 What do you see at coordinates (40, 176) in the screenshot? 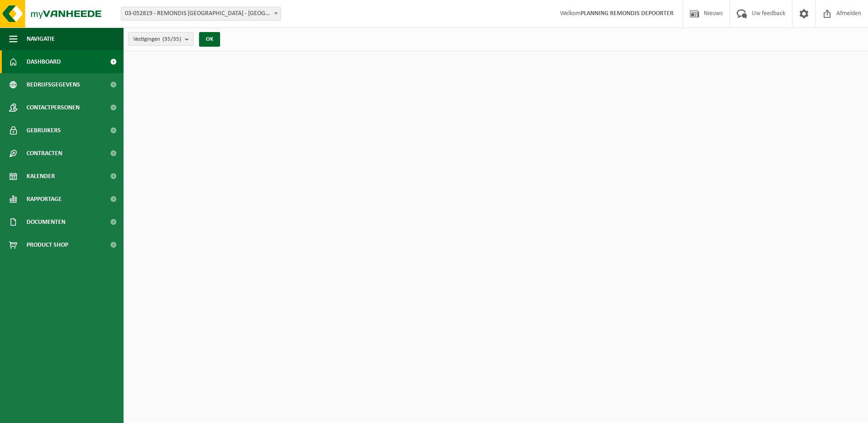
I see `span: Kalender` at bounding box center [40, 176].